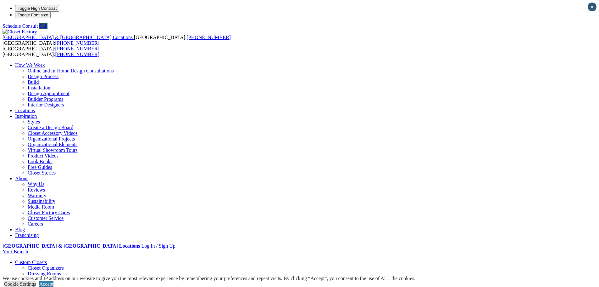 This screenshot has height=287, width=599. Describe the element at coordinates (30, 65) in the screenshot. I see `a: How We Work` at that location.